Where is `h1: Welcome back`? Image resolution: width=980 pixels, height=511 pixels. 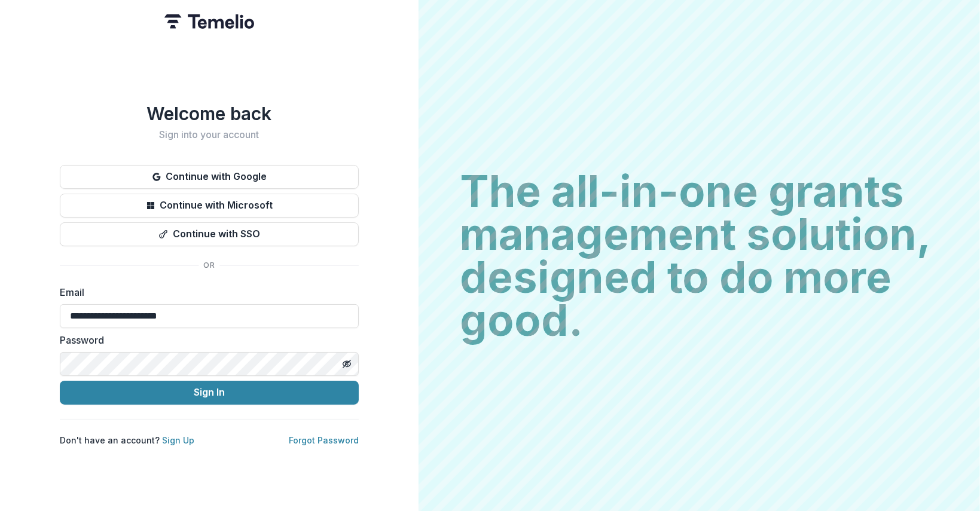 h1: Welcome back is located at coordinates (209, 113).